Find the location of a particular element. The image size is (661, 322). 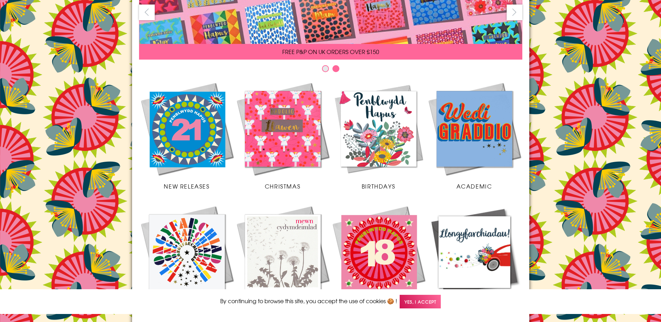

button: Carousel Page 1 is located at coordinates (325, 69).